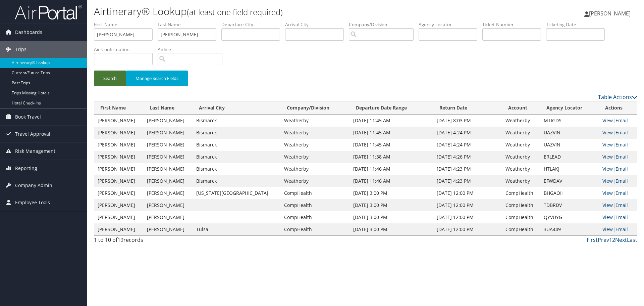  What do you see at coordinates (168, 108) in the screenshot?
I see `th: Last Name: activate to sort column ascending` at bounding box center [168, 108].